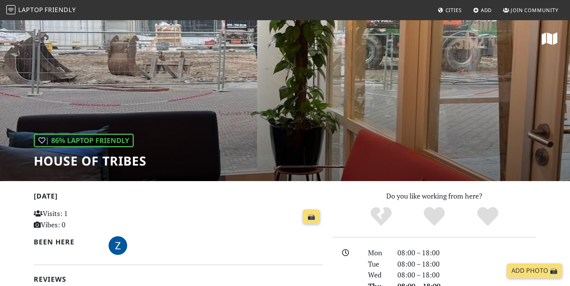  Describe the element at coordinates (84, 140) in the screenshot. I see `div: | 86% Laptop Friendly` at that location.